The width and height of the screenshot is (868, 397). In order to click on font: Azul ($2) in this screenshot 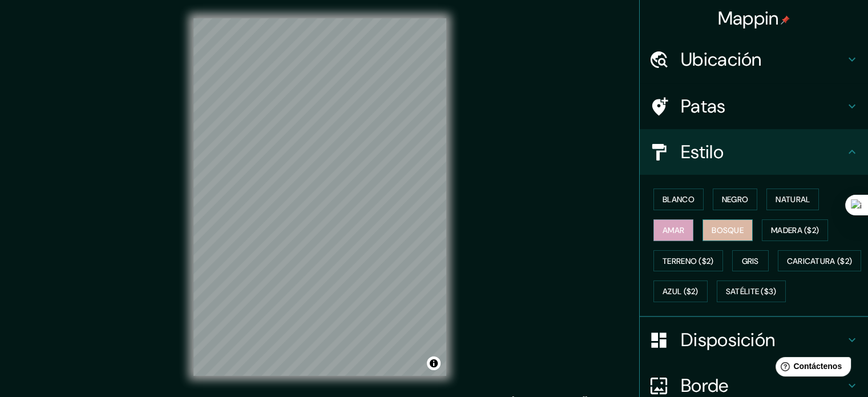, I will do `click(680, 292)`.